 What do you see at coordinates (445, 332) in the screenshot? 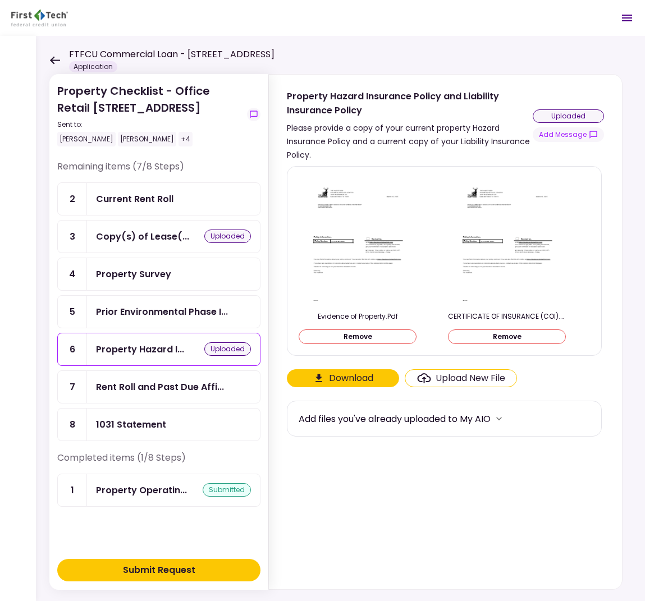
I see `div: Property Hazard Insurance Policy and Liability Insurance PolicyPlease provide a copy of your curr...` at bounding box center [445, 332].